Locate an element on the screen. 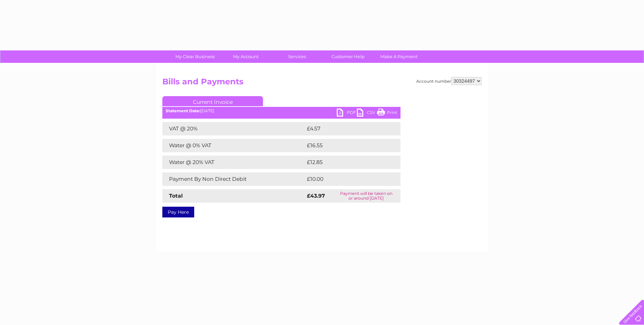  td: Water @ 0% VAT is located at coordinates (234, 145).